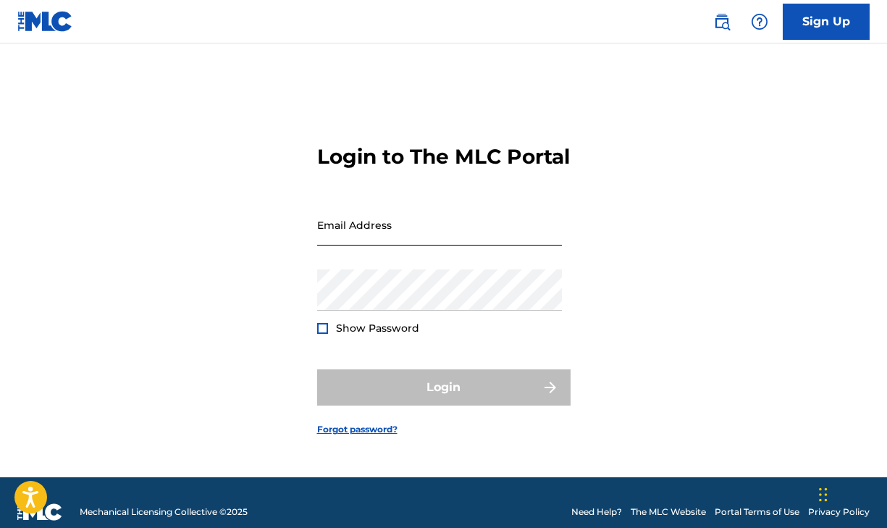  What do you see at coordinates (851, 493) in the screenshot?
I see `div: Chat Widget` at bounding box center [851, 493].